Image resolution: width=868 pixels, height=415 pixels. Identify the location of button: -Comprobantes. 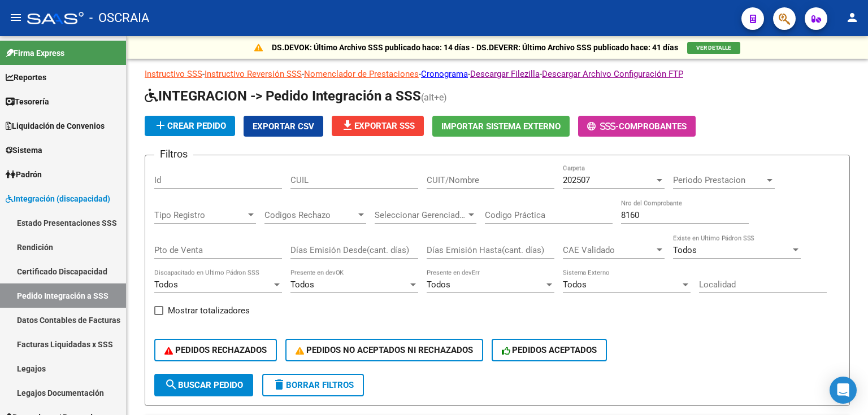
(637, 126).